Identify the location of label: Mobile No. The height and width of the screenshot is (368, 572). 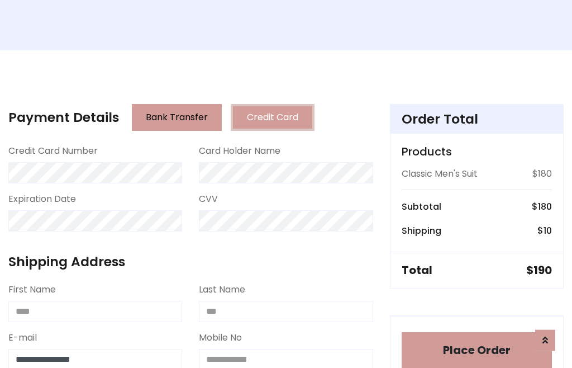
(220, 338).